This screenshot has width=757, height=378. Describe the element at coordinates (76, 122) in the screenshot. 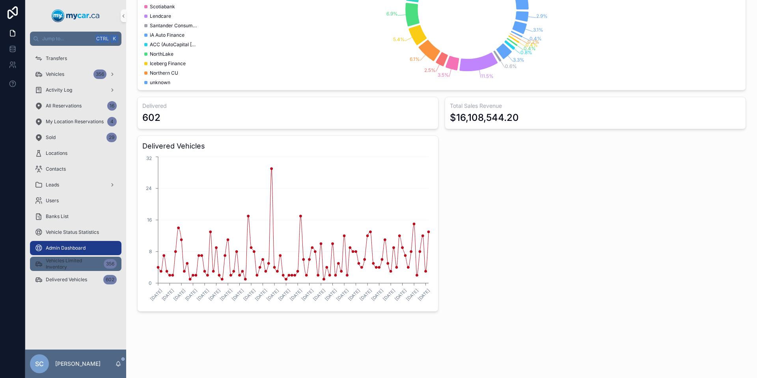

I see `a: My Location Reservations4` at that location.